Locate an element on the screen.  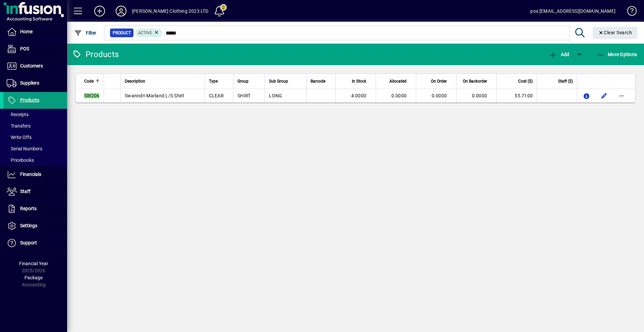
span: Add is located at coordinates (559, 55).